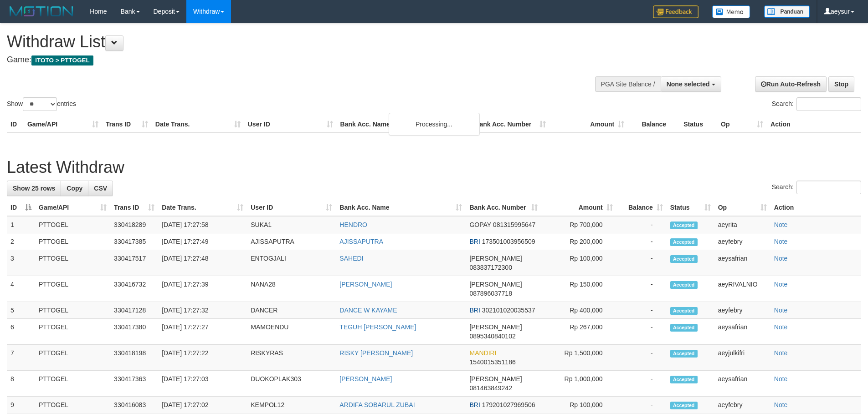 The width and height of the screenshot is (868, 418). What do you see at coordinates (75, 188) in the screenshot?
I see `span: Copy` at bounding box center [75, 188].